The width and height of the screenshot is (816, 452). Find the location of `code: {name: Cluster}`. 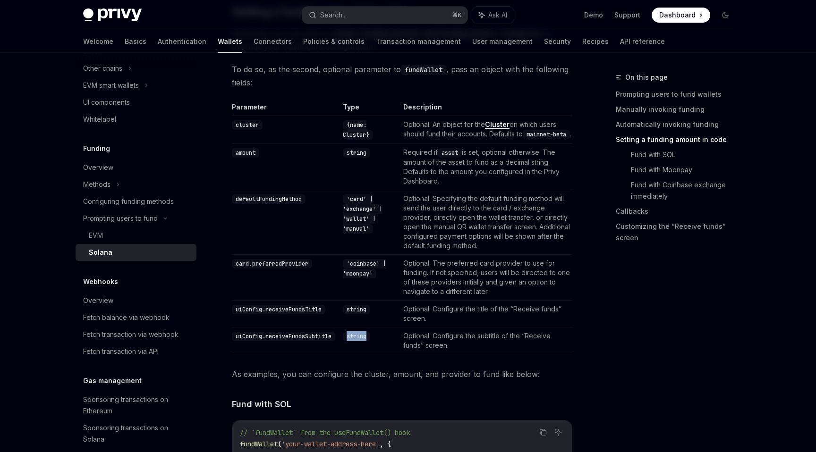

code: {name: Cluster} is located at coordinates (358, 130).